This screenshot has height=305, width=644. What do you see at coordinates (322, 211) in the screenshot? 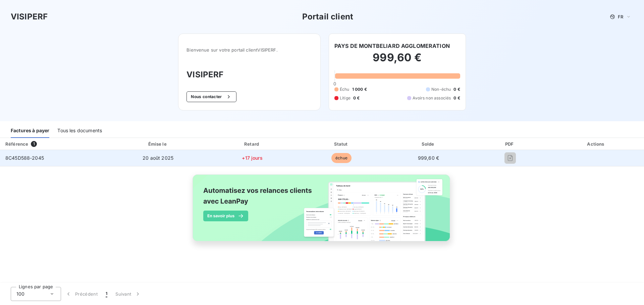
I see `img: banner` at bounding box center [322, 211].